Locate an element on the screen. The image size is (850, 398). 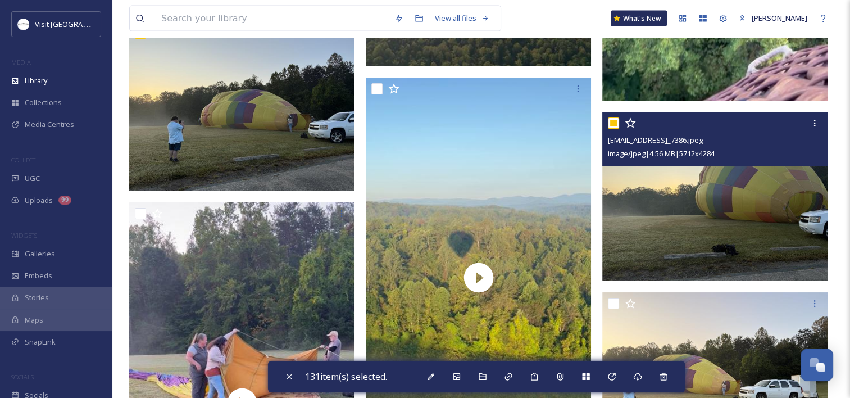
input: Search your library is located at coordinates (272, 19).